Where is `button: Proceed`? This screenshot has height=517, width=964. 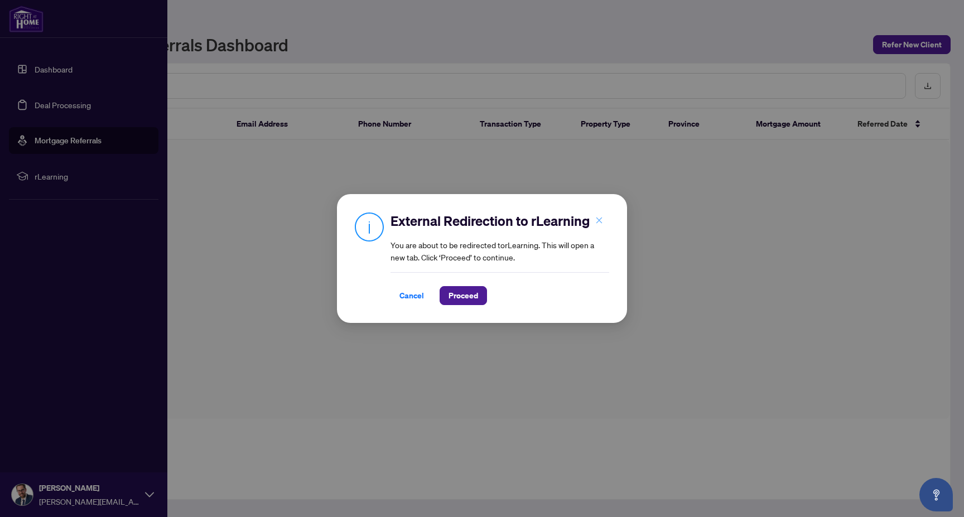
button: Proceed is located at coordinates (463, 296).